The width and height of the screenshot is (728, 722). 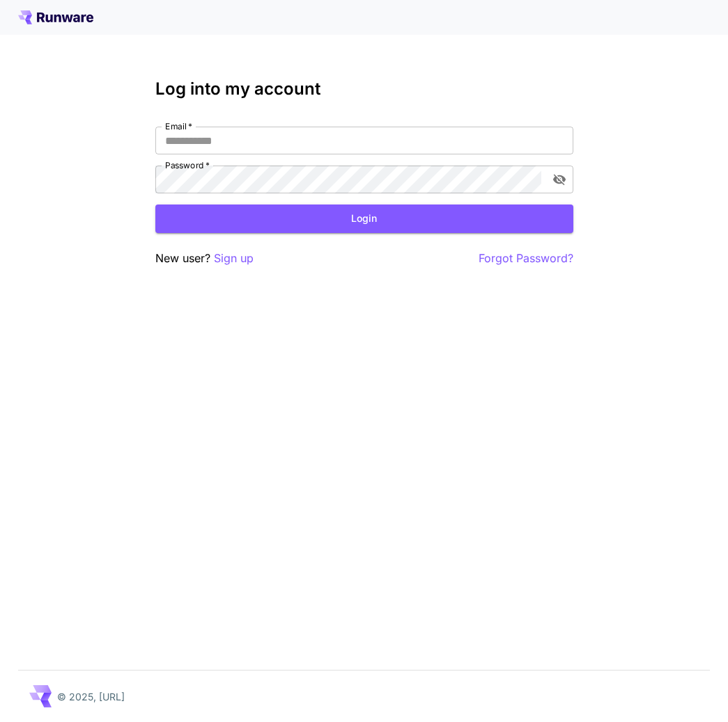 I want to click on h3: Log into my account, so click(x=364, y=89).